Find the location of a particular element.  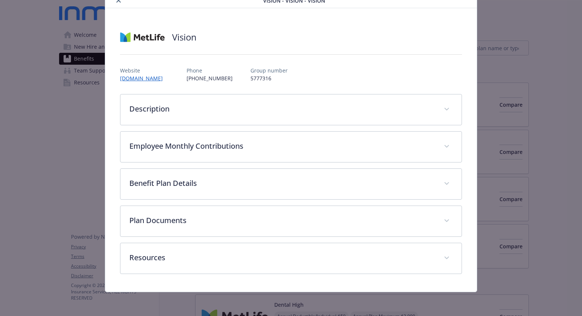

p: Description is located at coordinates (282, 109).